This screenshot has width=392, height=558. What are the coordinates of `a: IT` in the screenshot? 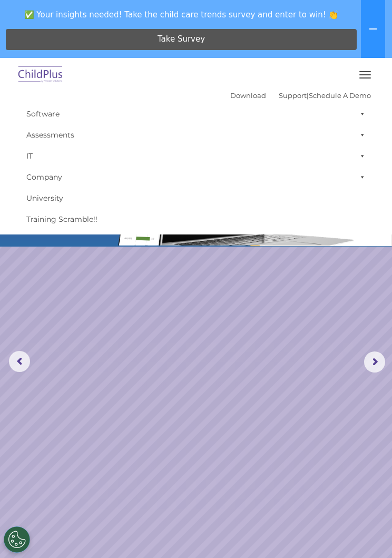 It's located at (196, 156).